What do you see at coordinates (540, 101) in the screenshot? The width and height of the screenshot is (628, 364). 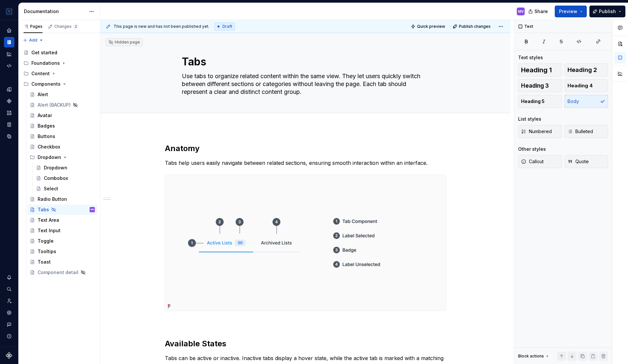 I see `button: Heading 5` at bounding box center [540, 101].